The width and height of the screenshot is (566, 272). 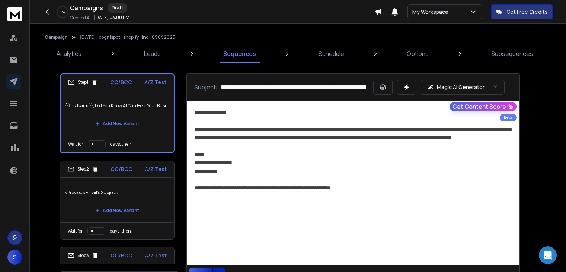 What do you see at coordinates (117, 8) in the screenshot?
I see `div: Draft` at bounding box center [117, 8].